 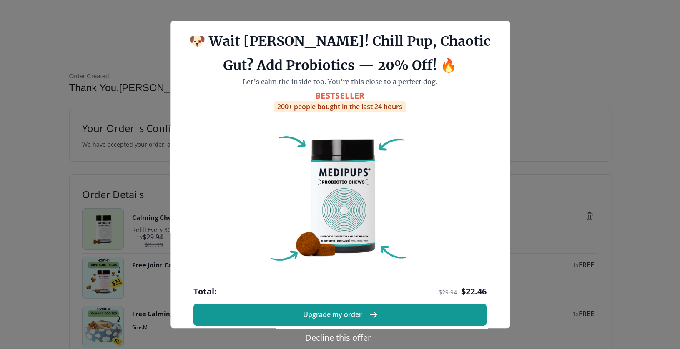 I want to click on img: Probiotic Dog Chews, so click(x=340, y=196).